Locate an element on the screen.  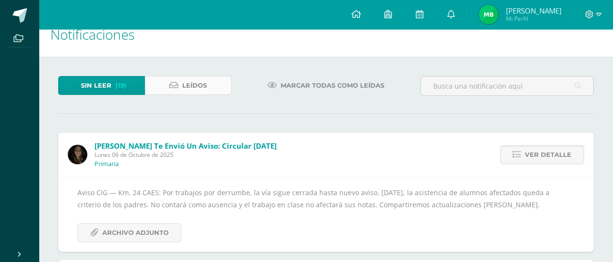
img: 705acc76dd74db1d776181fab55ad99b.png is located at coordinates (488, 15).